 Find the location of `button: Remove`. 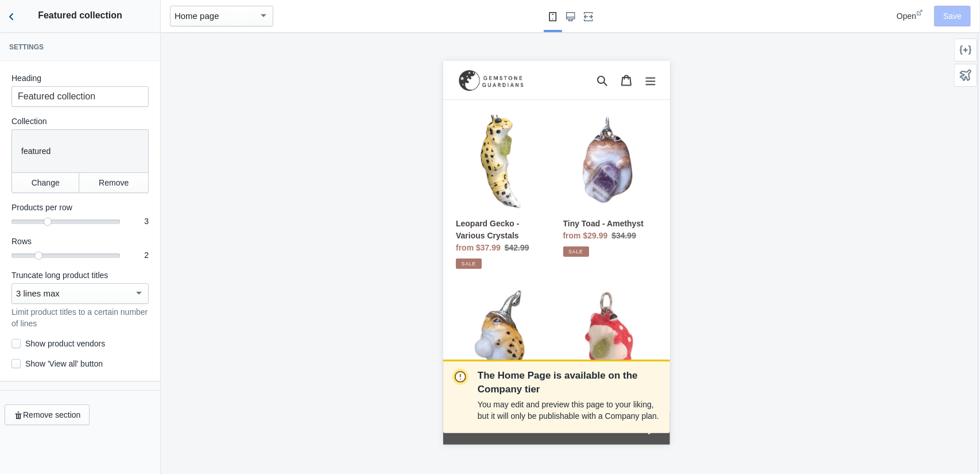

button: Remove is located at coordinates (114, 183).